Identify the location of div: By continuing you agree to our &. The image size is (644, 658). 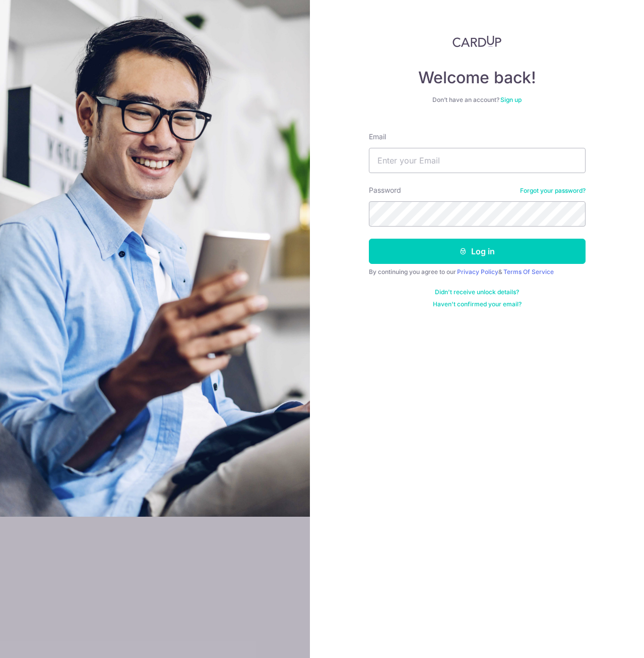
(477, 272).